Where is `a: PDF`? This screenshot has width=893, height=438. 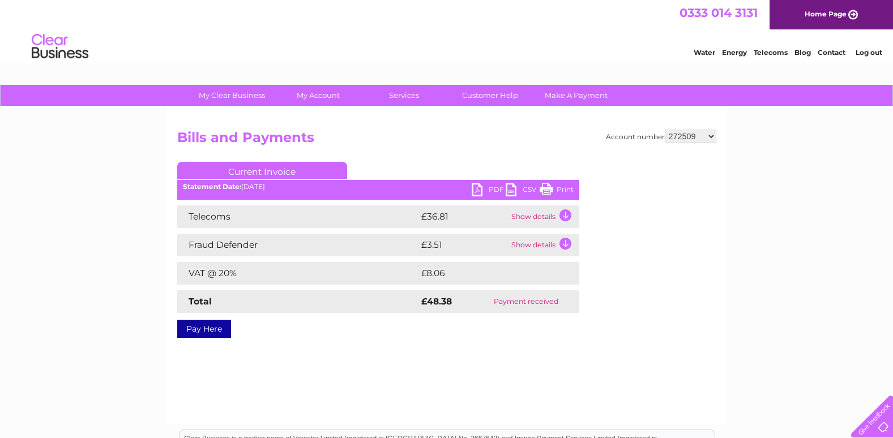 a: PDF is located at coordinates (488, 191).